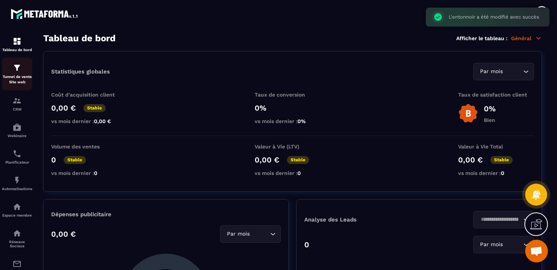 This screenshot has height=270, width=557. What do you see at coordinates (102, 121) in the screenshot?
I see `span: 0,00 €` at bounding box center [102, 121].